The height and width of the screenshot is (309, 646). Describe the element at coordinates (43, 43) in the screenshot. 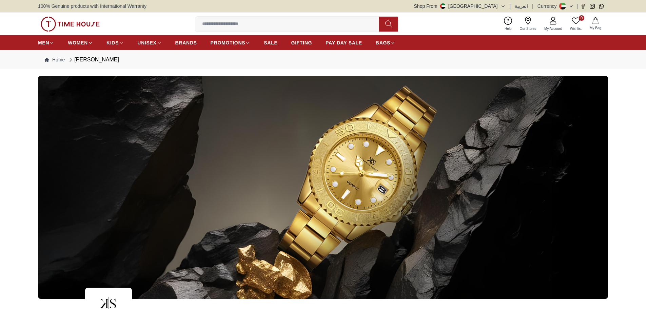

I see `span: MEN` at that location.